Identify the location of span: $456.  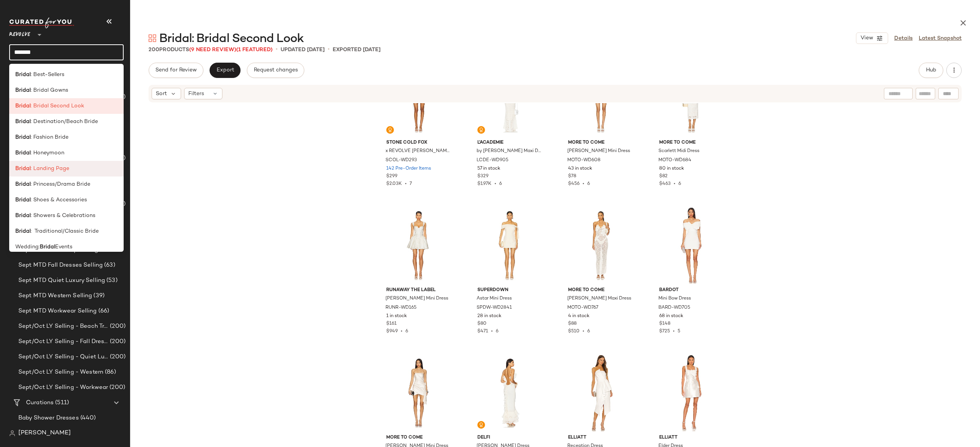
(574, 184).